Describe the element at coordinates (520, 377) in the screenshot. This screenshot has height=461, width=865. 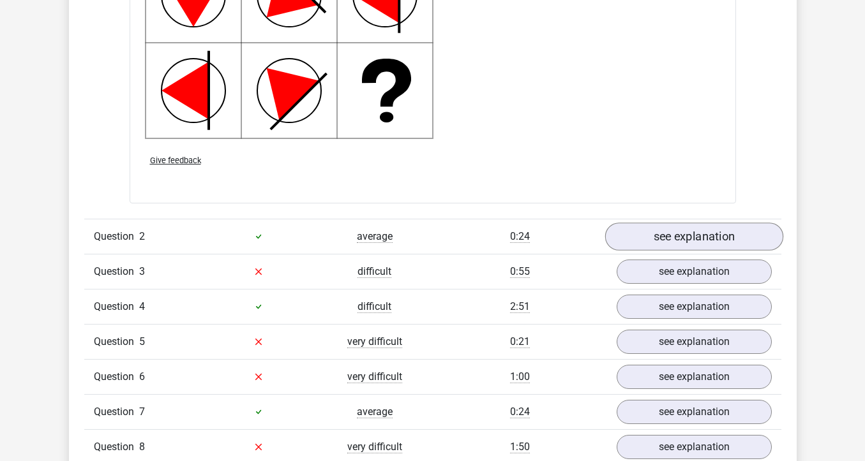
I see `span: 1:00` at that location.